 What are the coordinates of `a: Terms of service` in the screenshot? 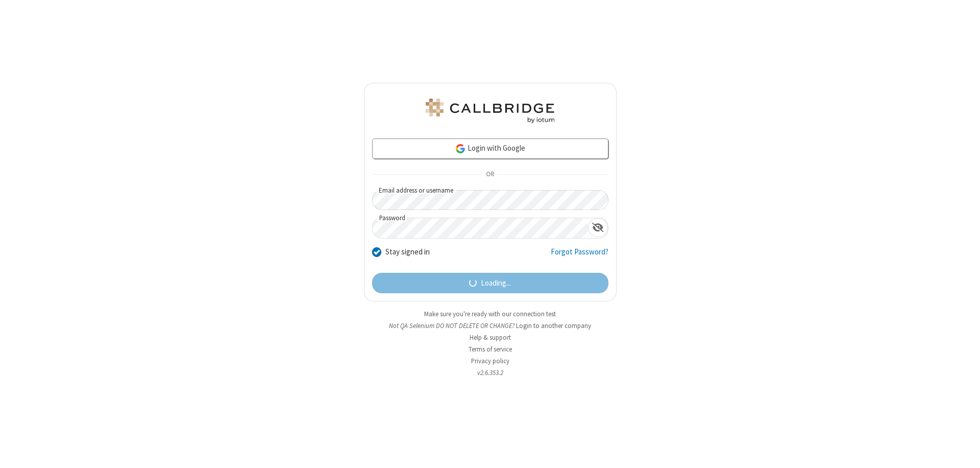 It's located at (490, 349).